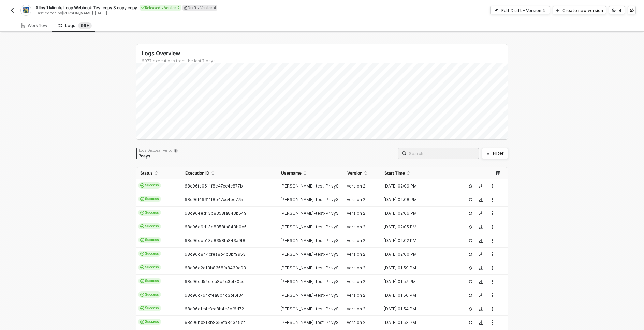 Image resolution: width=644 pixels, height=330 pixels. What do you see at coordinates (620, 10) in the screenshot?
I see `div: 4` at bounding box center [620, 10].